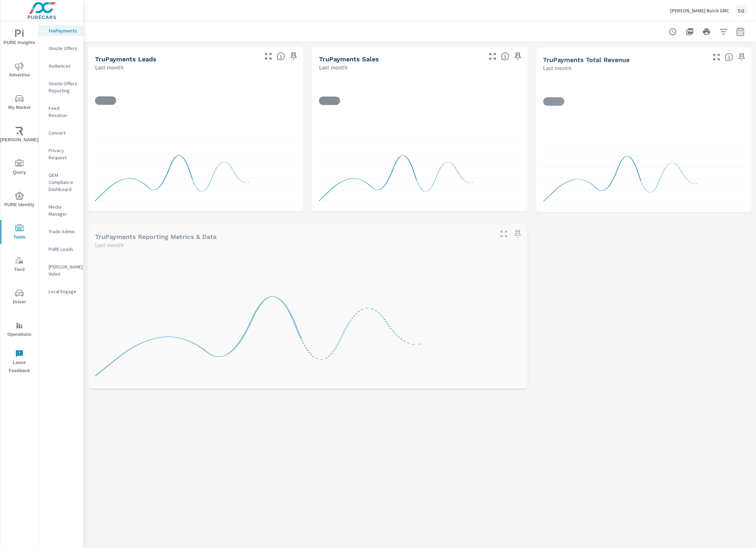 This screenshot has height=548, width=756. Describe the element at coordinates (741, 32) in the screenshot. I see `button: Select Date Range` at that location.